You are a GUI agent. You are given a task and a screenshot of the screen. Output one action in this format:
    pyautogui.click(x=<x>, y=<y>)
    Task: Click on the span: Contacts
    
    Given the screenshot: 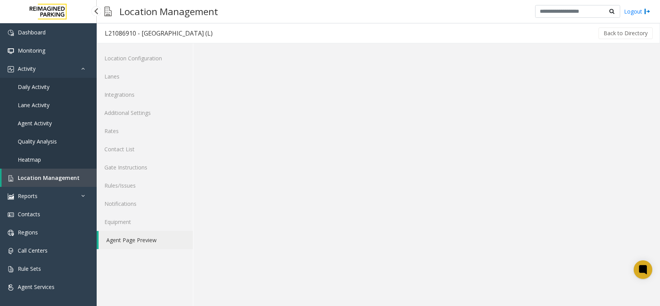 What is the action you would take?
    pyautogui.click(x=29, y=214)
    